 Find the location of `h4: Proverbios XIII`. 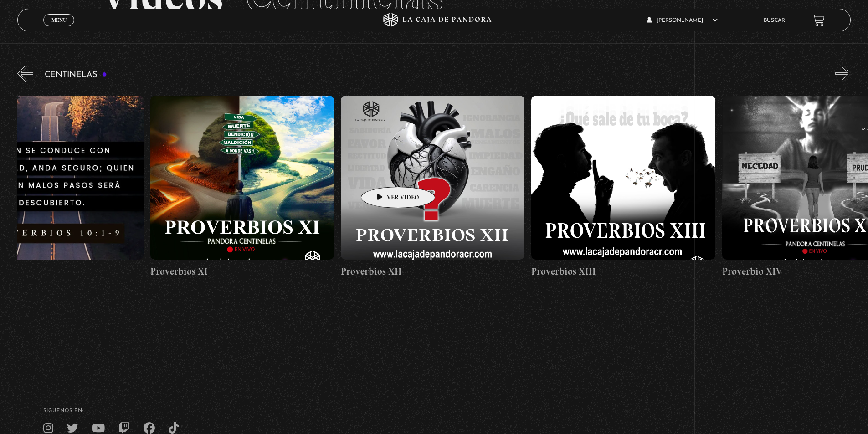

h4: Proverbios XIII is located at coordinates (623, 272).